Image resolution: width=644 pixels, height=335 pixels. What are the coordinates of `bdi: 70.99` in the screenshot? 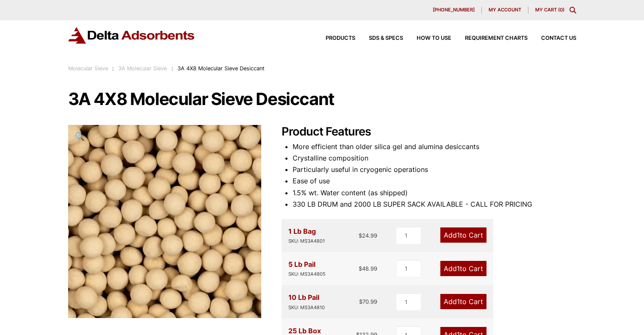 It's located at (368, 302).